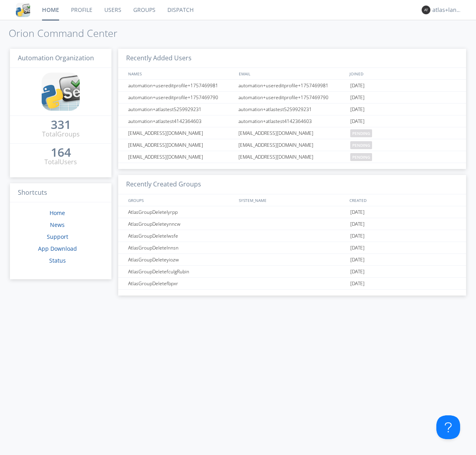 This screenshot has height=455, width=476. What do you see at coordinates (61, 152) in the screenshot?
I see `div: 164` at bounding box center [61, 152].